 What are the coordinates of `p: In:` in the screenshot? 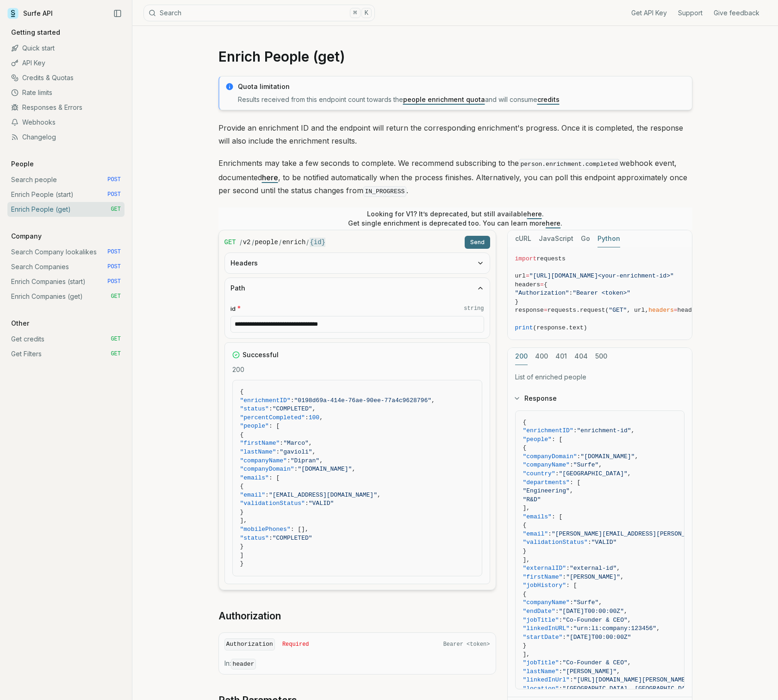 It's located at (357, 664).